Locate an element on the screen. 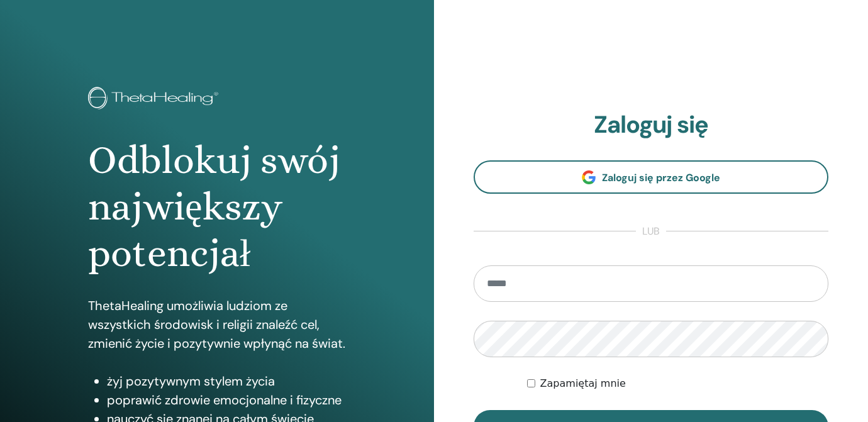 This screenshot has height=422, width=868. h1: Odblokuj swój największy potencjał is located at coordinates (217, 207).